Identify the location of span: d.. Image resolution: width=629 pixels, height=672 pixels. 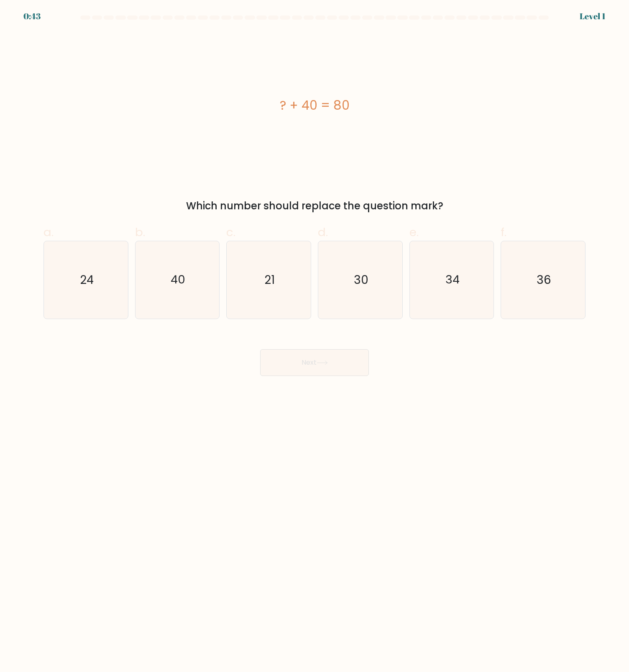
(323, 232).